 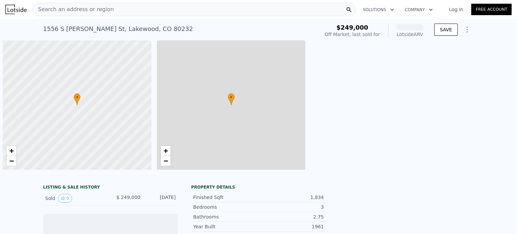 What do you see at coordinates (226, 197) in the screenshot?
I see `div: Finished Sqft` at bounding box center [226, 197].